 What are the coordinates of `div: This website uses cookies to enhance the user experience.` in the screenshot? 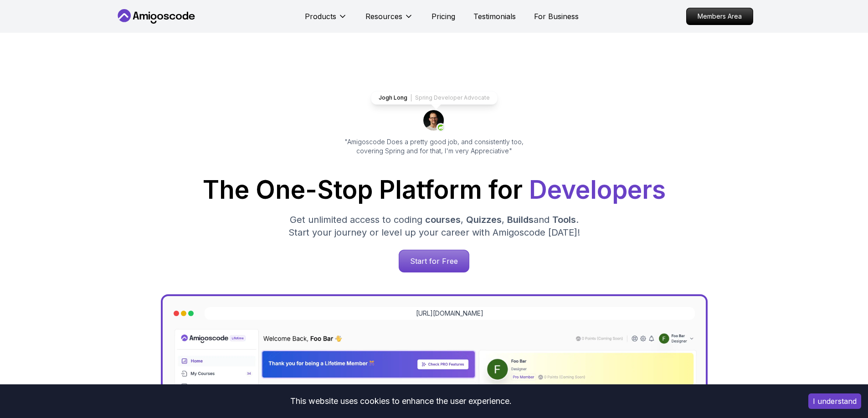 It's located at (400, 402).